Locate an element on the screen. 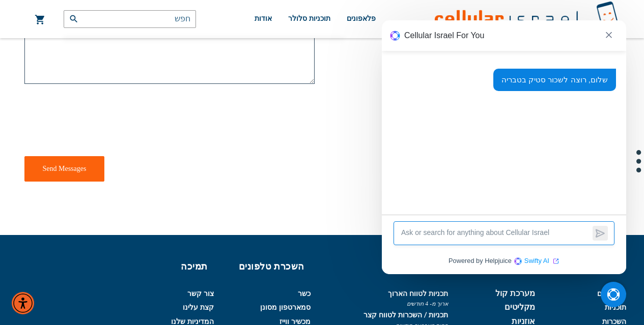 The width and height of the screenshot is (644, 325). div: תפריט נגישות is located at coordinates (23, 303).